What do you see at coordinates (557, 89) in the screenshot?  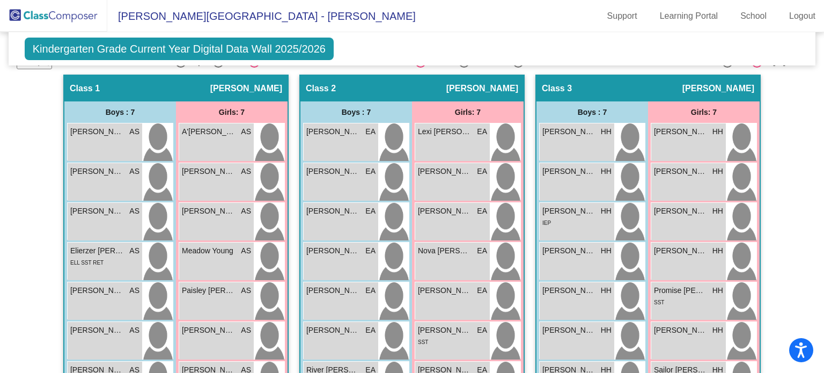 I see `span: Class 3` at bounding box center [557, 89].